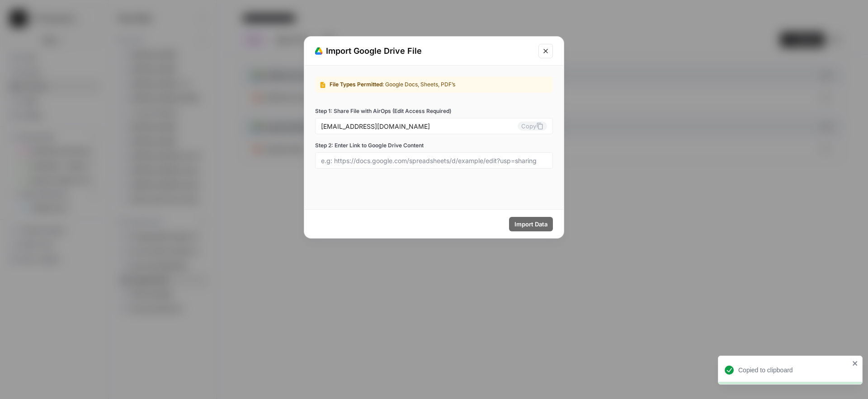  What do you see at coordinates (855, 363) in the screenshot?
I see `button: close` at bounding box center [855, 363].